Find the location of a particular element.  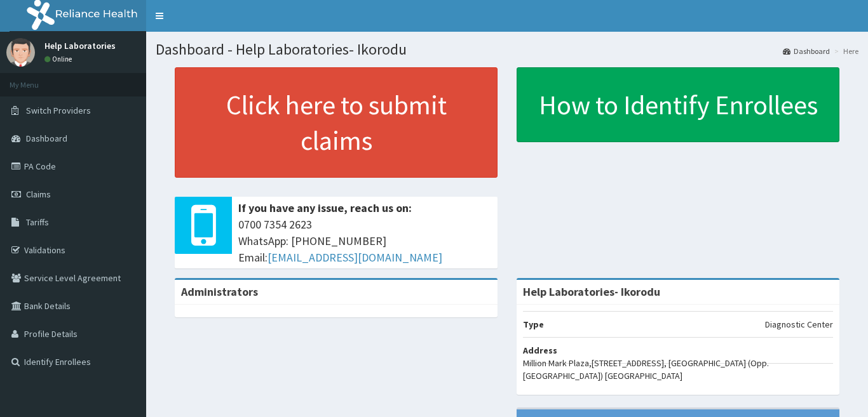

p: Help Laboratories is located at coordinates (80, 46).